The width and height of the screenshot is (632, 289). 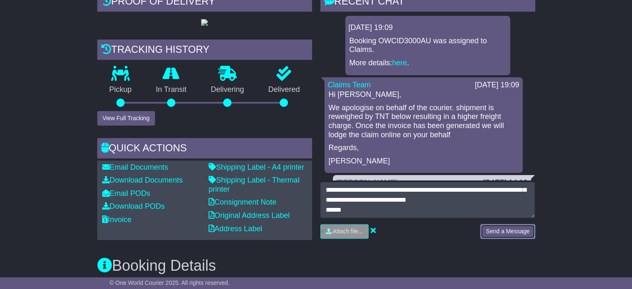 I want to click on a: Email Documents, so click(x=135, y=167).